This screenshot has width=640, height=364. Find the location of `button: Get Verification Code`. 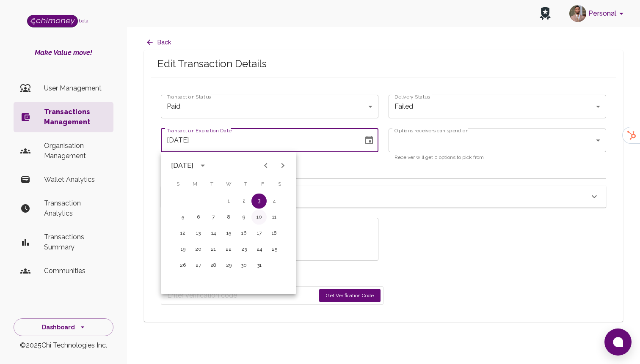

button: Get Verification Code is located at coordinates (350, 296).